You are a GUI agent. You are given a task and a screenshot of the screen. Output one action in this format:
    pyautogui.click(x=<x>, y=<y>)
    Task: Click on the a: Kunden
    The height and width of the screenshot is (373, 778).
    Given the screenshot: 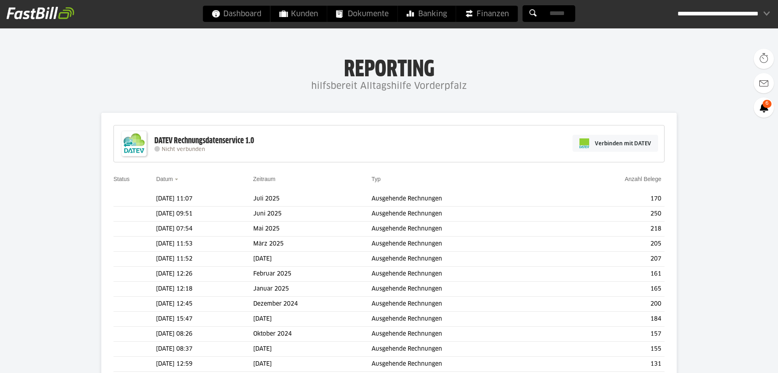 What is the action you would take?
    pyautogui.click(x=299, y=14)
    